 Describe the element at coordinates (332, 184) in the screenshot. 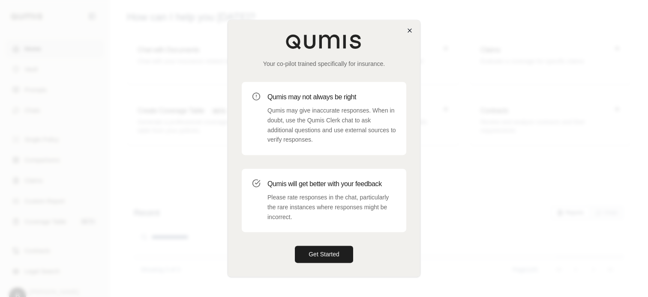

I see `h3: Qumis will get better with your feedback` at that location.